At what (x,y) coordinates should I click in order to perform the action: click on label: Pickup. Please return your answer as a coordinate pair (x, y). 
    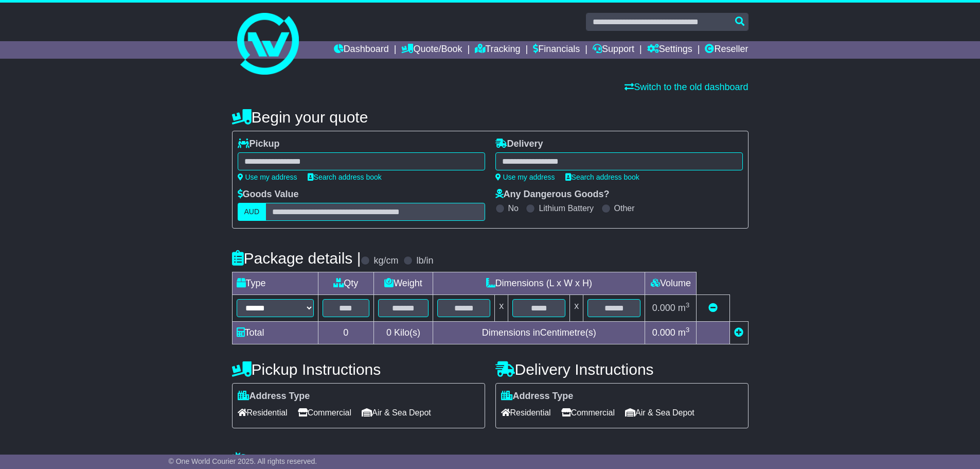
    Looking at the image, I should click on (259, 144).